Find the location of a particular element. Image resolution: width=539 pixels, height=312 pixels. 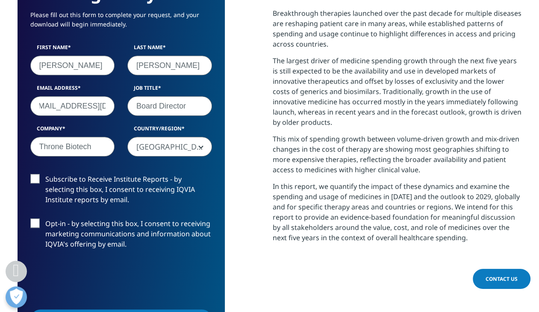

p: This mix of spending growth between volume-driven growth and mix-driven changes in the cost of th... is located at coordinates (397, 157).